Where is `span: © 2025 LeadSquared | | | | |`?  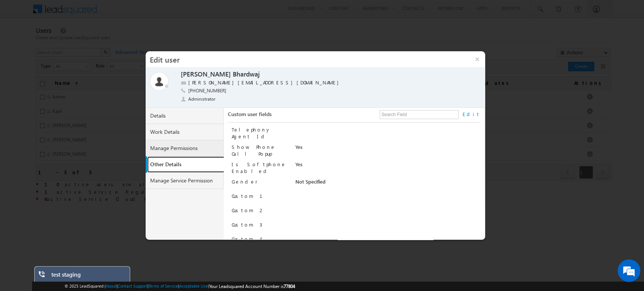 span: © 2025 LeadSquared | | | | | is located at coordinates (179, 286).